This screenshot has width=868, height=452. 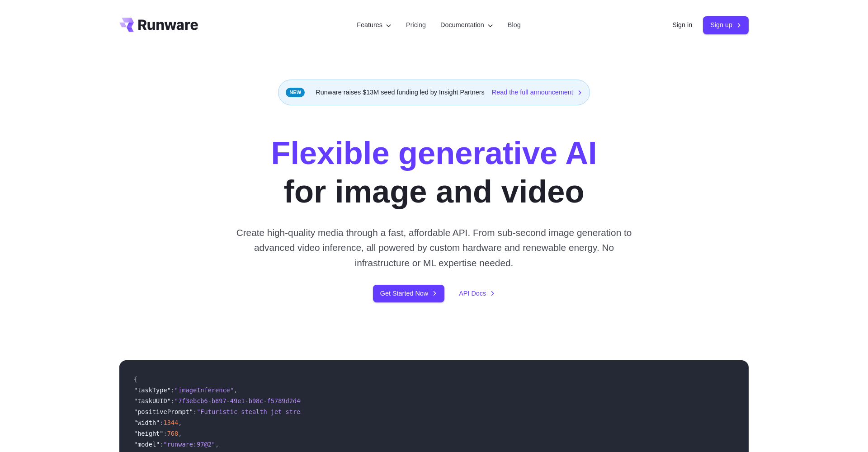 What do you see at coordinates (170, 422) in the screenshot?
I see `span: 1344` at bounding box center [170, 422].